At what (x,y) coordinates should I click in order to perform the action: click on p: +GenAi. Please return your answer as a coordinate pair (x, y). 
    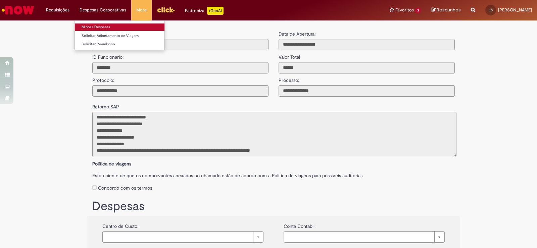
    Looking at the image, I should click on (215, 11).